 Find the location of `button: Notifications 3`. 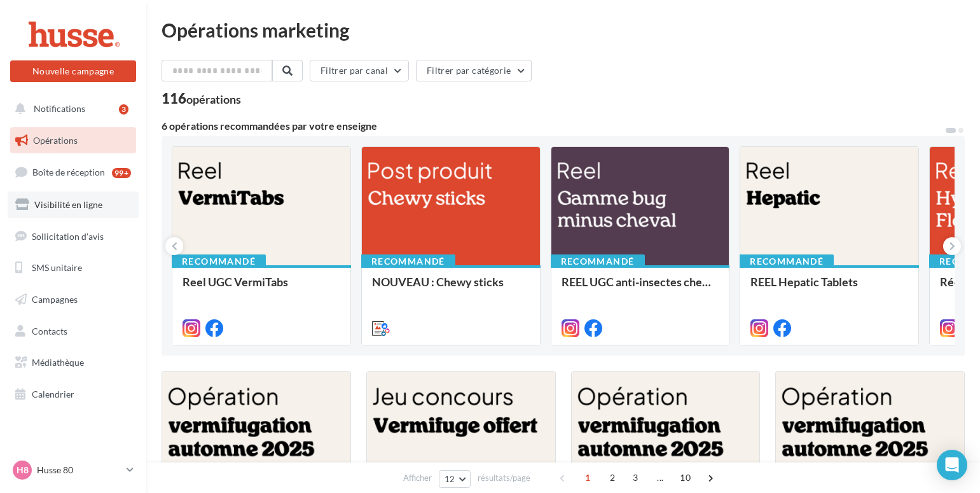

button: Notifications 3 is located at coordinates (71, 109).